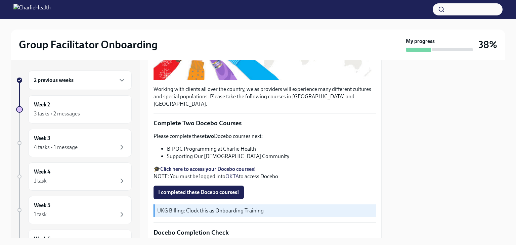 Image resolution: width=516 pixels, height=245 pixels. What do you see at coordinates (42, 105) in the screenshot?
I see `h6: Week 2` at bounding box center [42, 105].